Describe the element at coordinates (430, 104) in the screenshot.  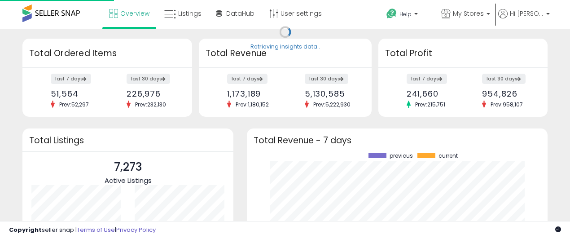
I see `span: Prev: 215,751` at that location.